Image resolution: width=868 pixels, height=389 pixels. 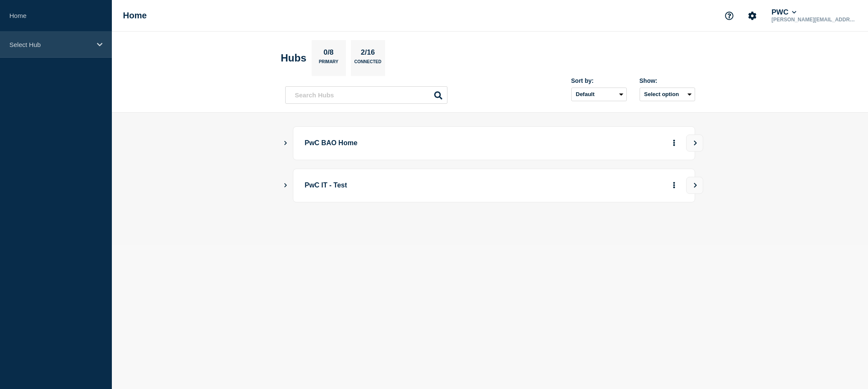 What do you see at coordinates (329, 54) in the screenshot?
I see `p: 0/8` at bounding box center [329, 54].